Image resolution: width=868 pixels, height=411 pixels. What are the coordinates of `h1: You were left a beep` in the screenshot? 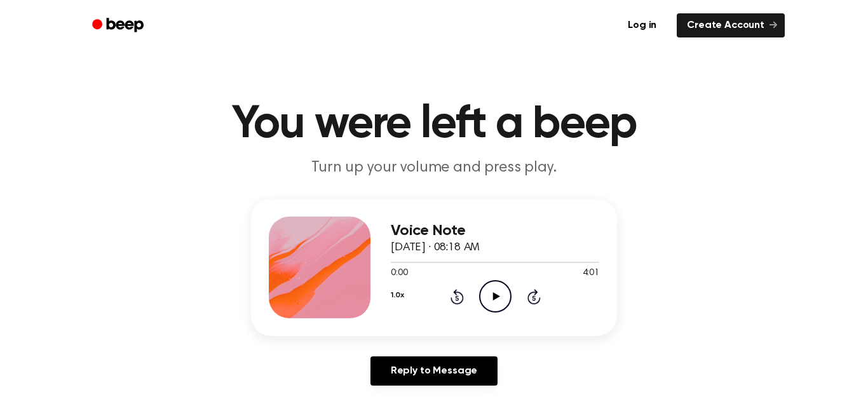 It's located at (434, 125).